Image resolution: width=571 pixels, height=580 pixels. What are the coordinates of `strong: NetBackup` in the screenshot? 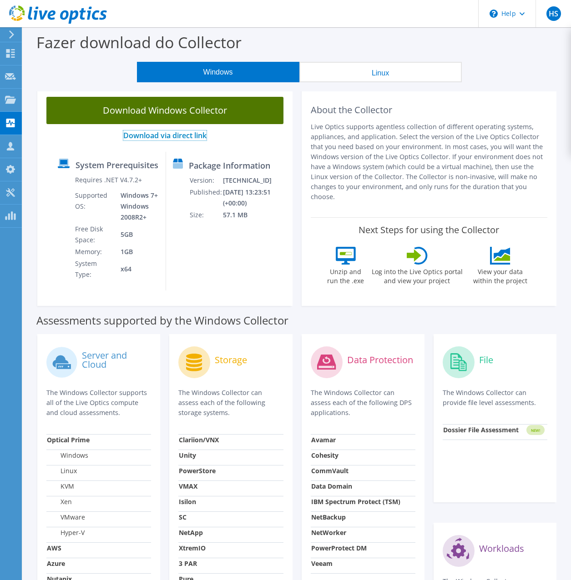 It's located at (328, 517).